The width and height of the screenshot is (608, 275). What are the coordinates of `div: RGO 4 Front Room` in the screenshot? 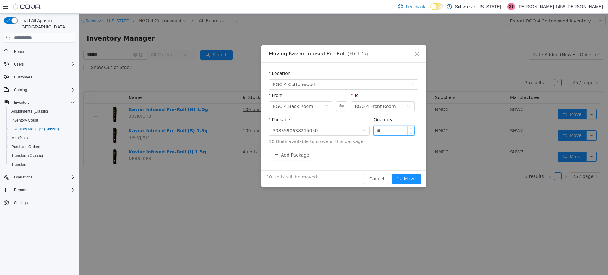 It's located at (296, 93).